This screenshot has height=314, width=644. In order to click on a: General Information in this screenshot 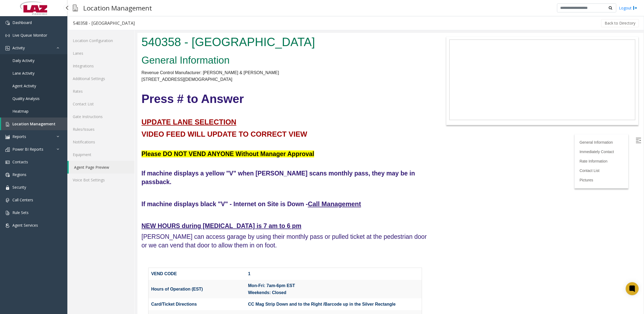, I will do `click(459, 109)`.